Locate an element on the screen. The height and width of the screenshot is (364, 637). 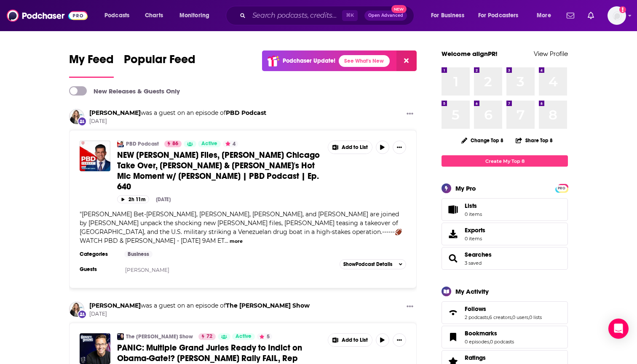
button: Show profile menu is located at coordinates (617, 16).